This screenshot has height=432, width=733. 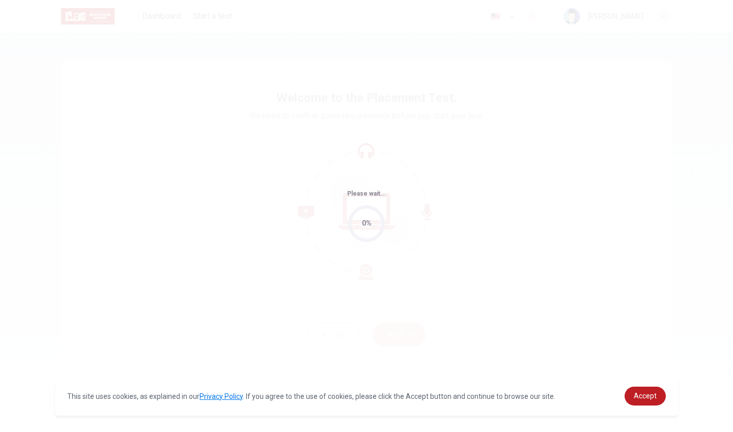 What do you see at coordinates (221, 396) in the screenshot?
I see `a: Privacy Policy` at bounding box center [221, 396].